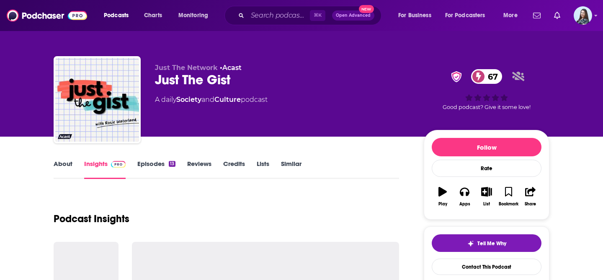 This screenshot has height=280, width=603. What do you see at coordinates (465, 197) in the screenshot?
I see `button: Apps` at bounding box center [465, 197].